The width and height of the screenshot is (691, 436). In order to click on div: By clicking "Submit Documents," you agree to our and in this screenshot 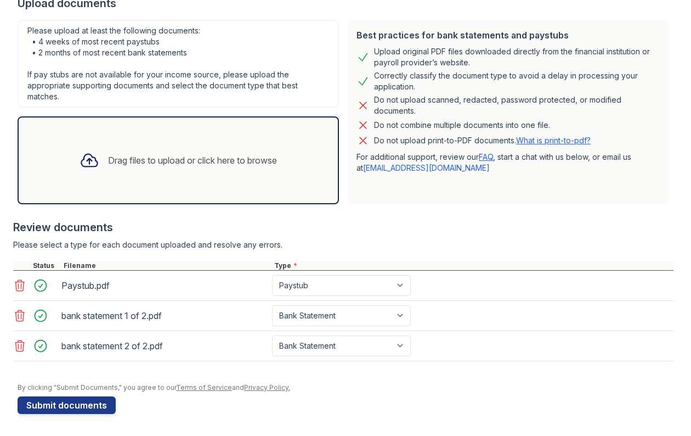, I will do `click(346, 387)`.